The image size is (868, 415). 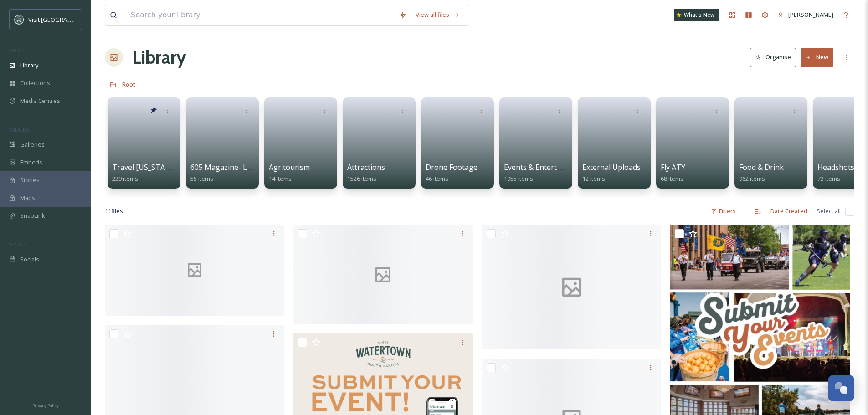 I want to click on span: 1526 items, so click(x=362, y=179).